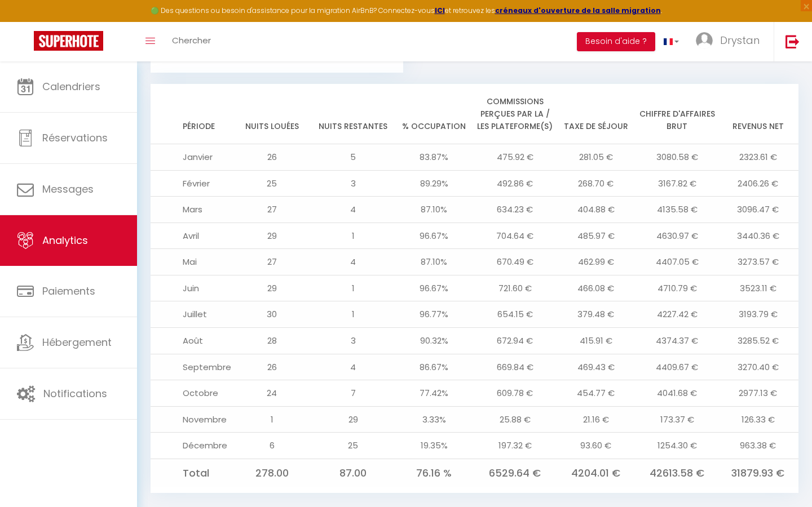  What do you see at coordinates (191, 473) in the screenshot?
I see `td: Total` at bounding box center [191, 473].